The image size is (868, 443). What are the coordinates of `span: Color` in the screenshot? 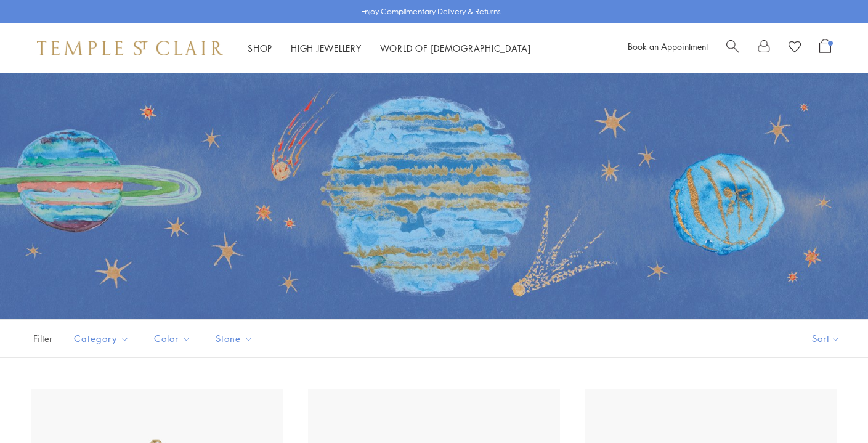 It's located at (174, 339).